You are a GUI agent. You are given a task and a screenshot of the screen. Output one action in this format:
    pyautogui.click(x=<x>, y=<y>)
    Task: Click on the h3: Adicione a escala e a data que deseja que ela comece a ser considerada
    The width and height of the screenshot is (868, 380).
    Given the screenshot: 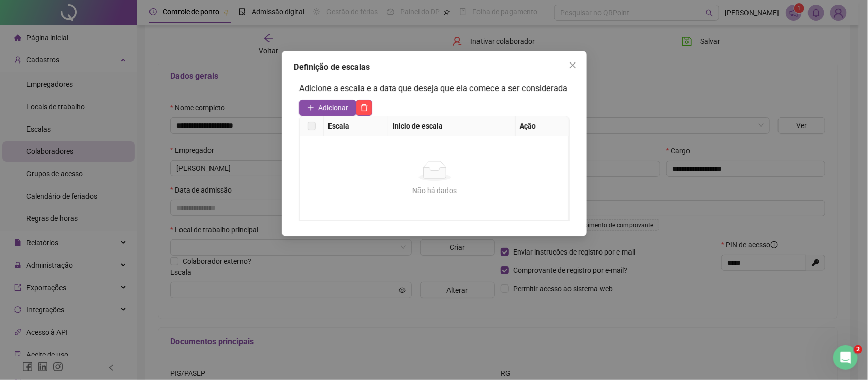 What is the action you would take?
    pyautogui.click(x=434, y=89)
    